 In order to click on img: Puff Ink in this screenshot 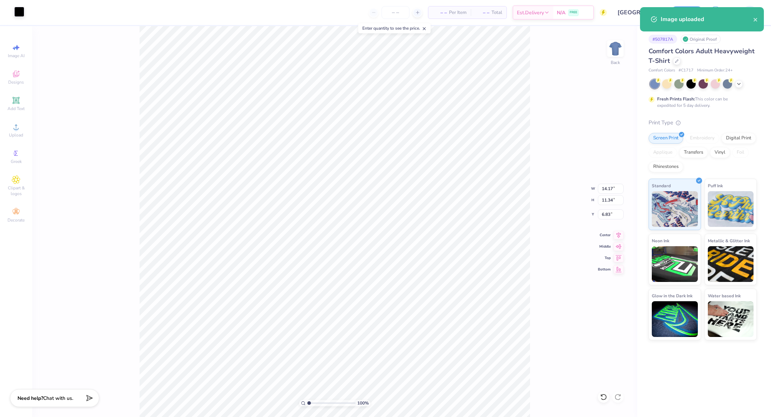, I will do `click(731, 209)`.